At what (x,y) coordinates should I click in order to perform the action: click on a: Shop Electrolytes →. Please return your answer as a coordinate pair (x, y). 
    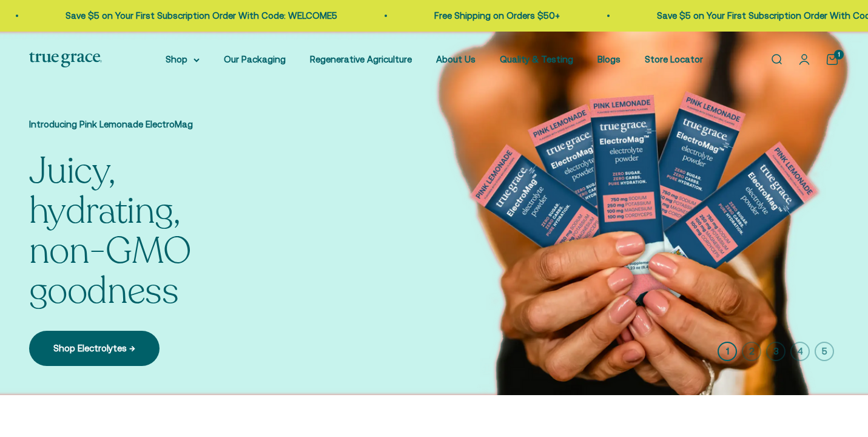
    Looking at the image, I should click on (94, 348).